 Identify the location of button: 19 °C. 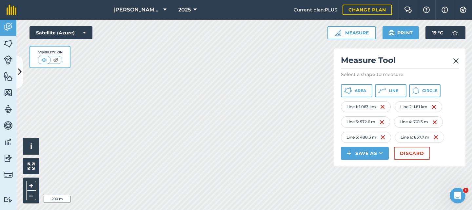
(445, 33).